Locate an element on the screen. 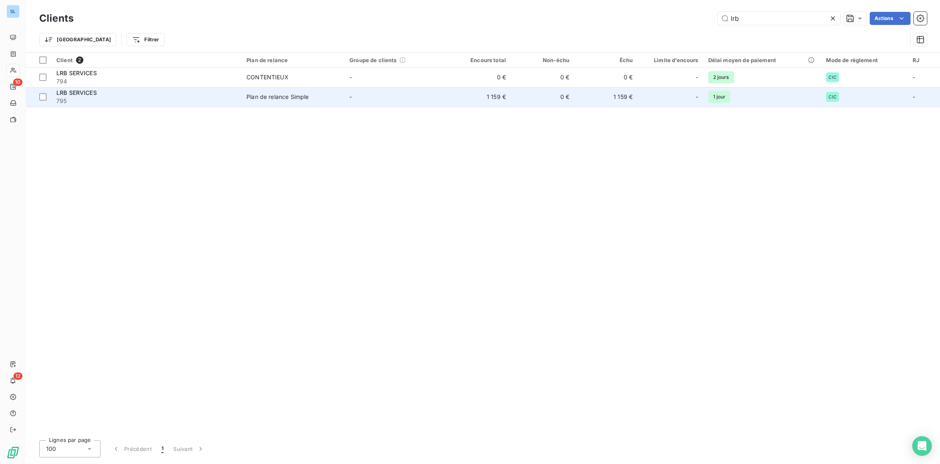 This screenshot has height=464, width=940. div: Échu is located at coordinates (606, 60).